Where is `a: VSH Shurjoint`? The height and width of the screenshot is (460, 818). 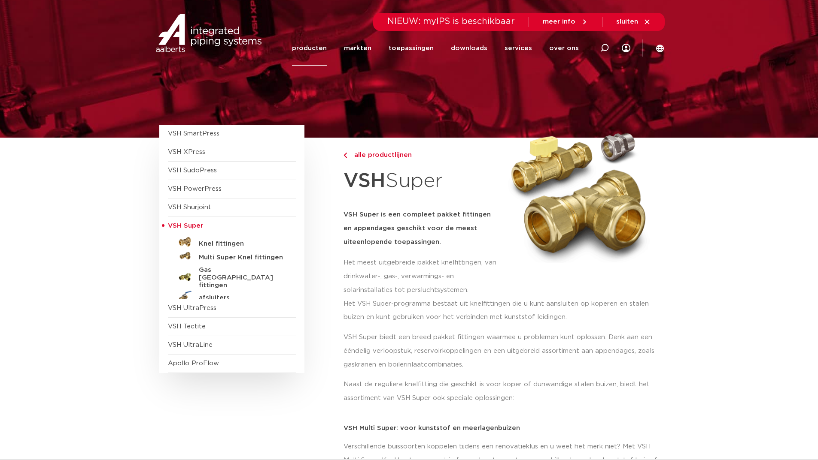
a: VSH Shurjoint is located at coordinates (189, 207).